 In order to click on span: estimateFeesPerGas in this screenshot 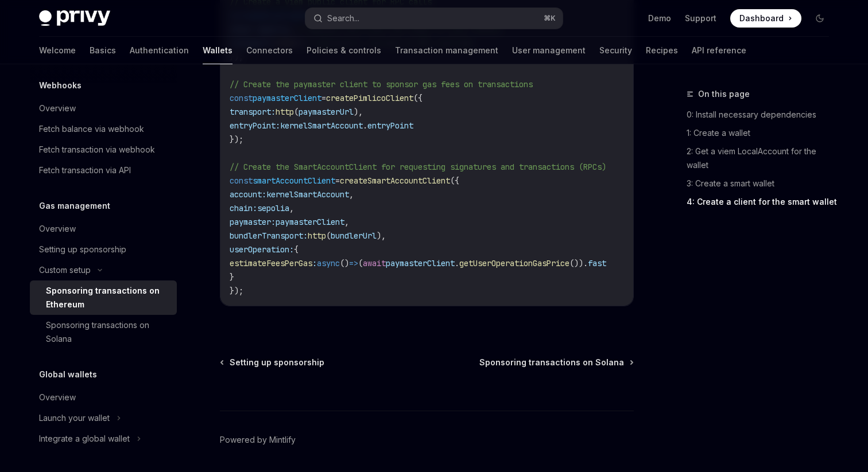, I will do `click(271, 263)`.